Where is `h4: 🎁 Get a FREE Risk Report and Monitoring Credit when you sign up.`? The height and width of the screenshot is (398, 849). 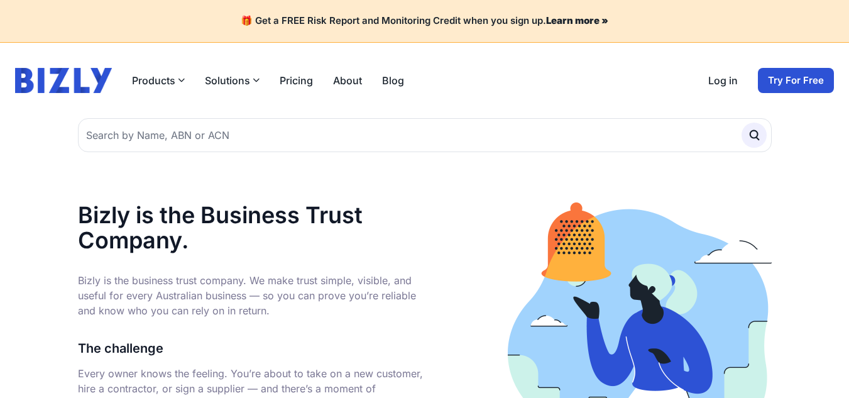 h4: 🎁 Get a FREE Risk Report and Monitoring Credit when you sign up. is located at coordinates (424, 21).